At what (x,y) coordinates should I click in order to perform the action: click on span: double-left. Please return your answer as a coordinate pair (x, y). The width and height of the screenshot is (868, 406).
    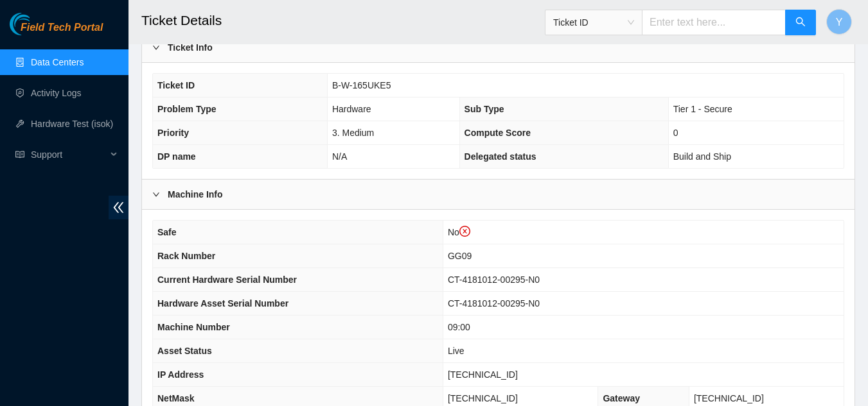
    Looking at the image, I should click on (119, 207).